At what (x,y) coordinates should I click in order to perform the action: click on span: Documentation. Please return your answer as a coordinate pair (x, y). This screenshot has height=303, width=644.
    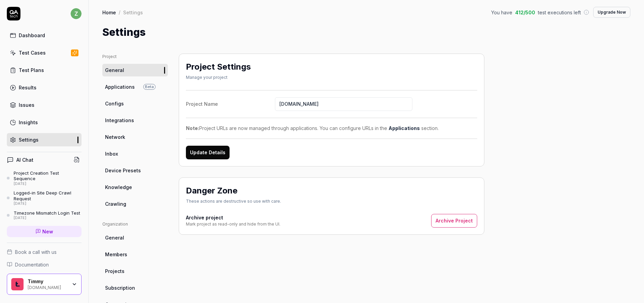
    Looking at the image, I should click on (31, 264).